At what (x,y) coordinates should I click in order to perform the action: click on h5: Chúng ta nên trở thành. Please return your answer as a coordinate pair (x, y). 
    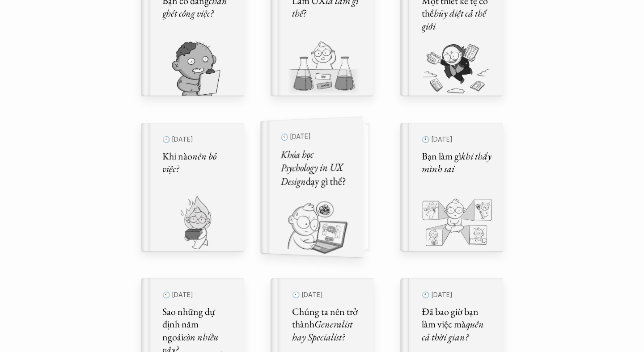
    Looking at the image, I should click on (327, 324).